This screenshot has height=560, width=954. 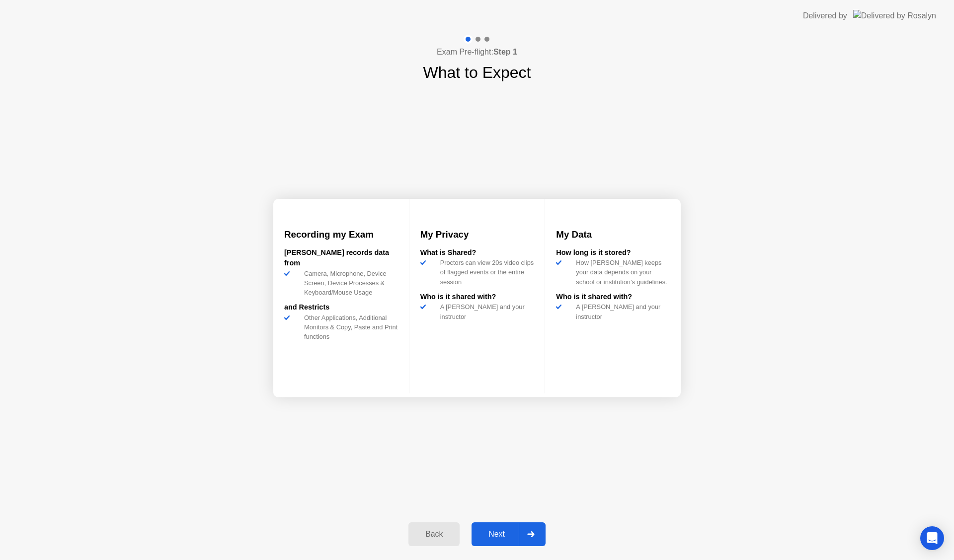 I want to click on div: Camera, Microphone, Device Screen, Device Processes & Keyboard/Mouse Usage, so click(x=349, y=283).